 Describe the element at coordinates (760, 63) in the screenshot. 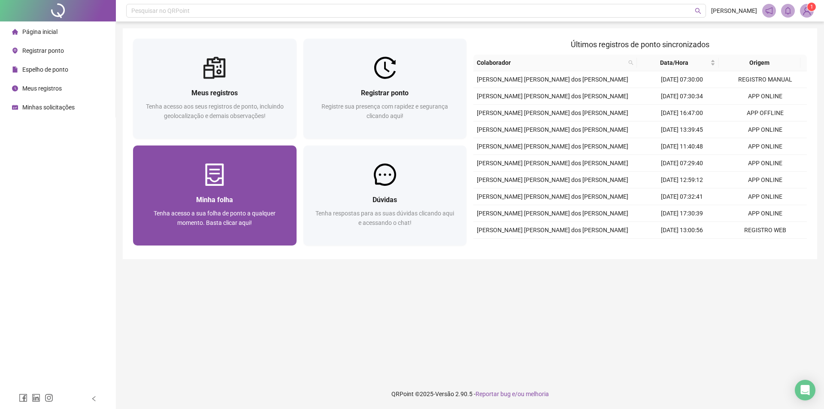

I see `th: Origem` at that location.